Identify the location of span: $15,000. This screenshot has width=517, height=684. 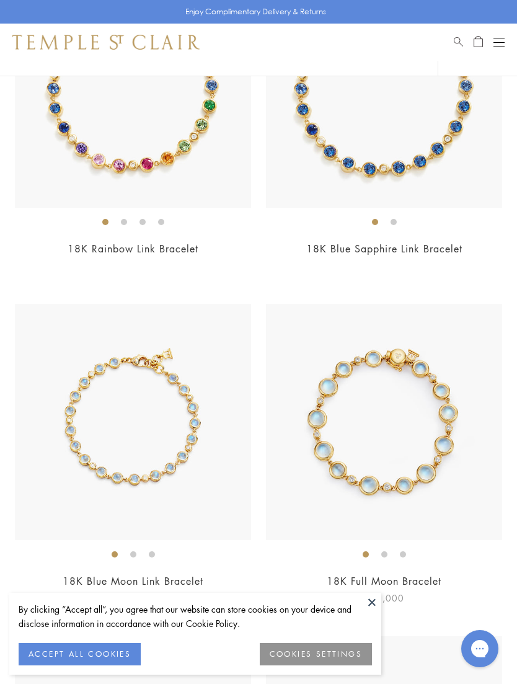
(384, 598).